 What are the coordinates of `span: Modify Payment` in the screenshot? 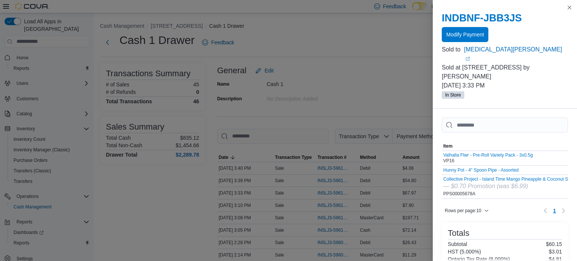 It's located at (465, 35).